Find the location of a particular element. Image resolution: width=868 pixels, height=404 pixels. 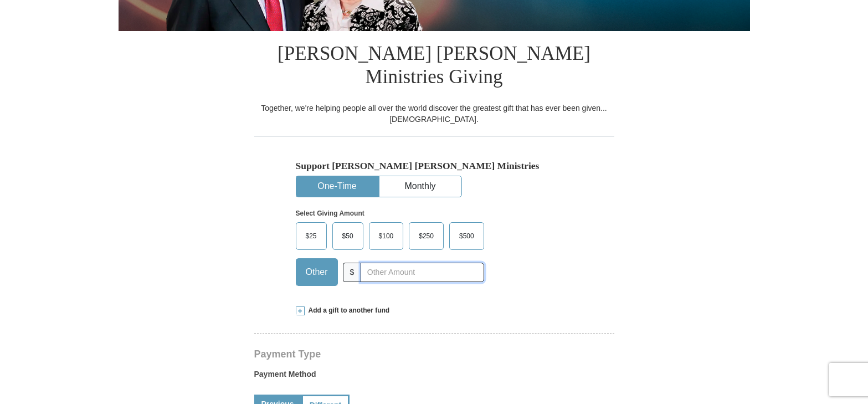

span: $250 is located at coordinates (426, 236).